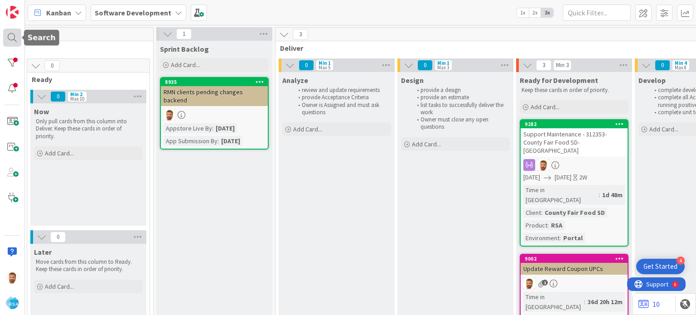 The image size is (696, 315). I want to click on div: Portal, so click(573, 238).